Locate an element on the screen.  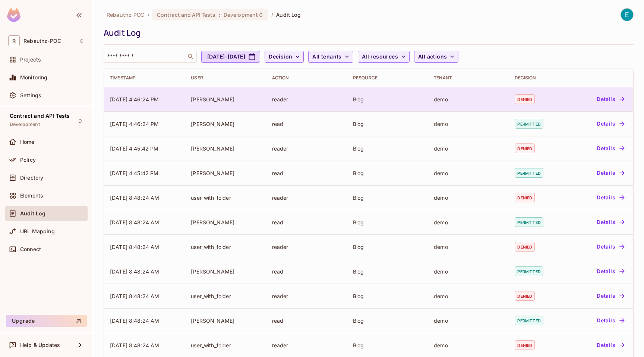
div: Decision is located at coordinates (538, 78).